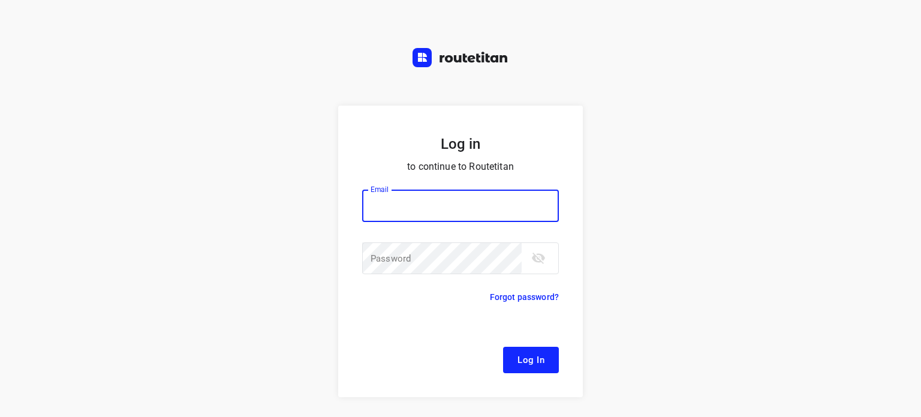 The width and height of the screenshot is (921, 417). Describe the element at coordinates (531, 360) in the screenshot. I see `span: Log In` at that location.